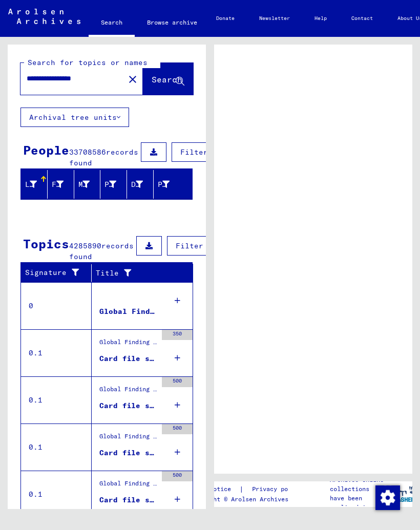 This screenshot has width=420, height=530. Describe the element at coordinates (251, 499) in the screenshot. I see `p: Copyright © Arolsen Archives, 2021` at that location.